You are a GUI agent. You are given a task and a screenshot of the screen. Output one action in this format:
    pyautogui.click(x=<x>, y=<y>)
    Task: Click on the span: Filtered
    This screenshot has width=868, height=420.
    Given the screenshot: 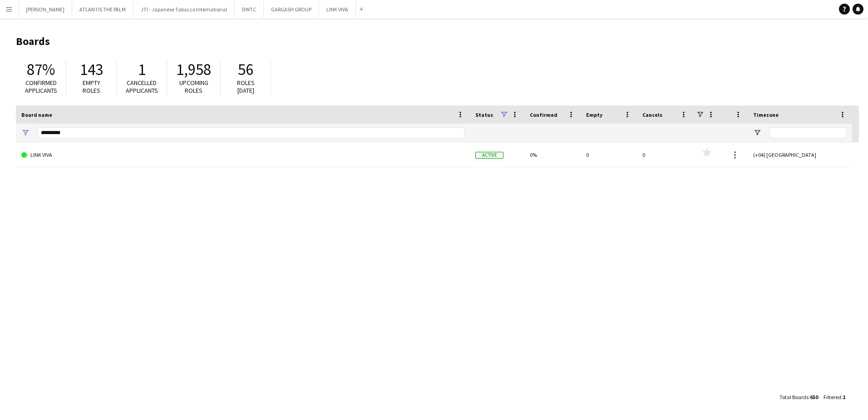 What is the action you would take?
    pyautogui.click(x=833, y=397)
    